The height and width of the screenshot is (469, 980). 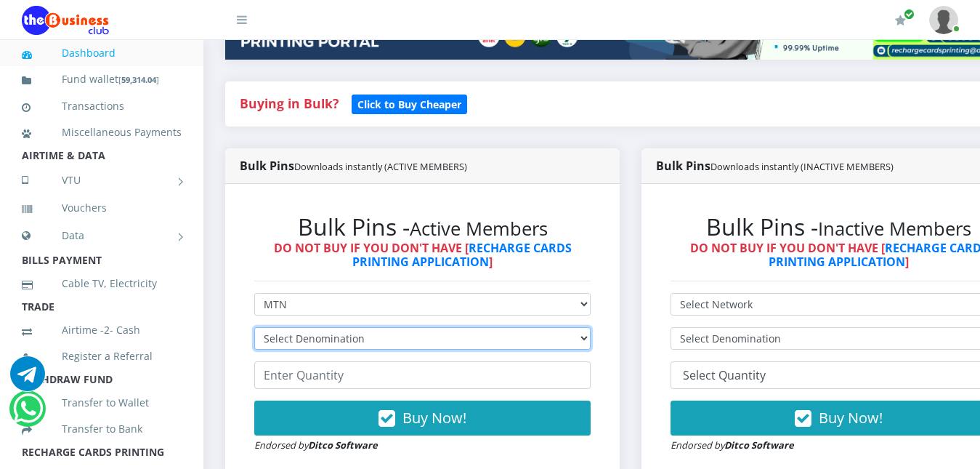 What do you see at coordinates (422, 375) in the screenshot?
I see `input: Enter Quantity` at bounding box center [422, 375].